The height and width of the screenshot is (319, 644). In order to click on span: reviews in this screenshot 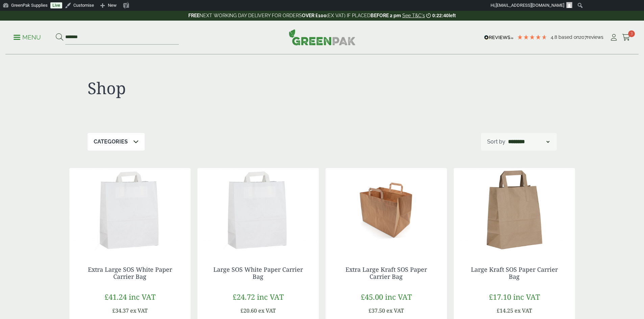, I will do `click(595, 37)`.